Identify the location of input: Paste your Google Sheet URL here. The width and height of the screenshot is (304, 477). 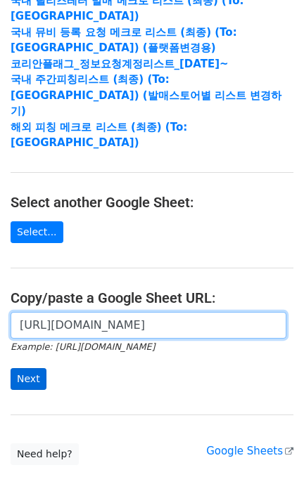
(148, 325).